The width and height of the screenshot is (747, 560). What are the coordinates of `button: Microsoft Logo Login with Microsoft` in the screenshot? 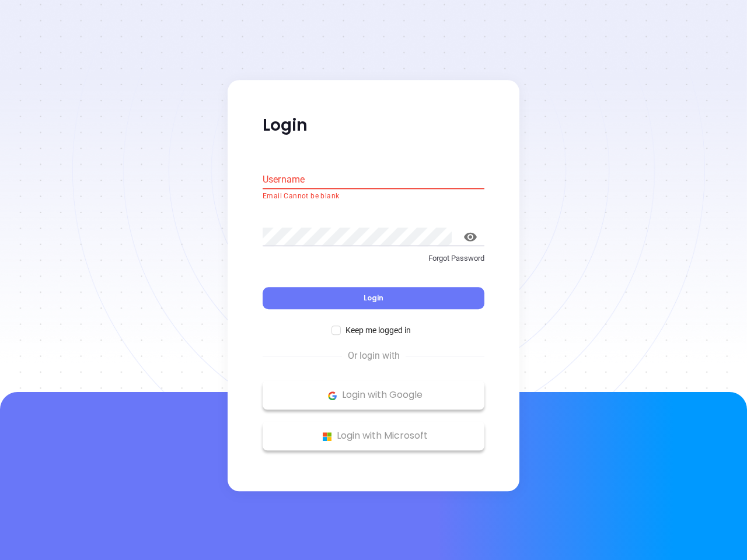 It's located at (374, 436).